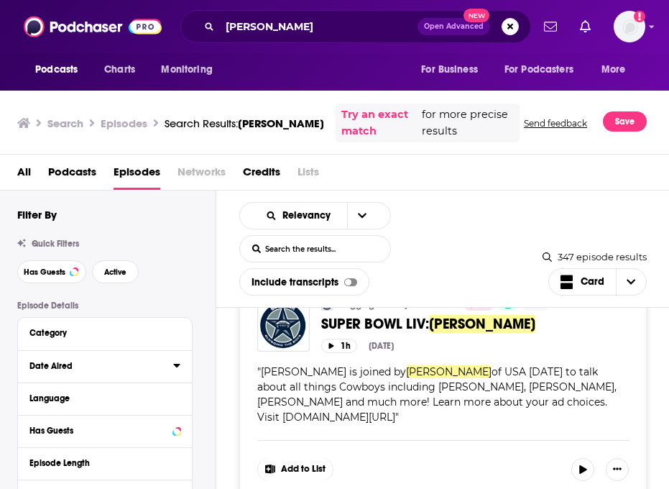 The height and width of the screenshot is (489, 669). What do you see at coordinates (339, 345) in the screenshot?
I see `button: 1h` at bounding box center [339, 345].